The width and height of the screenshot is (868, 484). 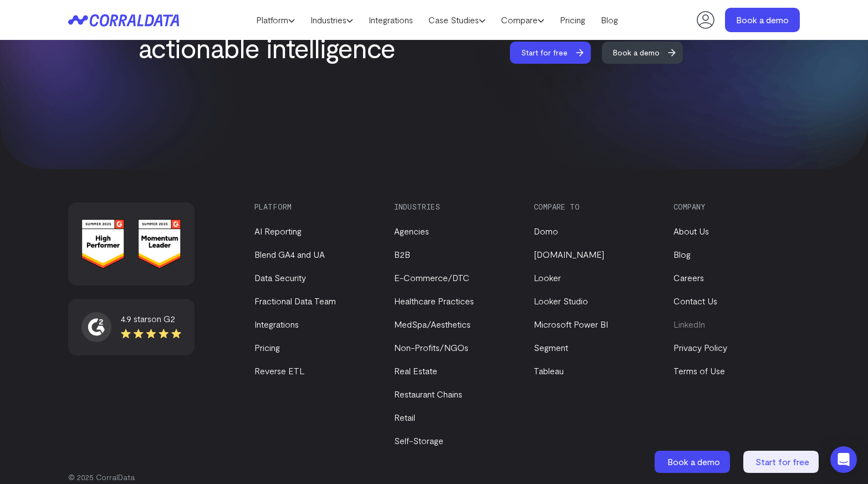 I want to click on h3: Company, so click(x=734, y=207).